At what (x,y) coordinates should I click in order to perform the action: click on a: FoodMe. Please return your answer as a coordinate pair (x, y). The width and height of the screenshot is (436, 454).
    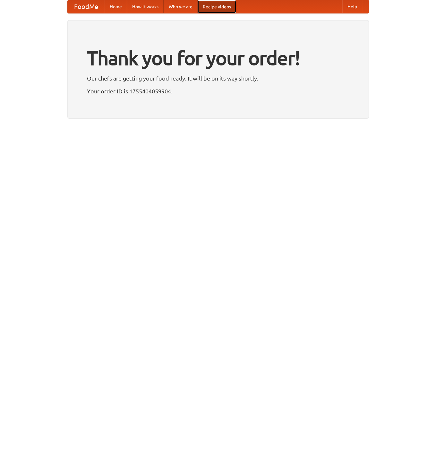
    Looking at the image, I should click on (86, 7).